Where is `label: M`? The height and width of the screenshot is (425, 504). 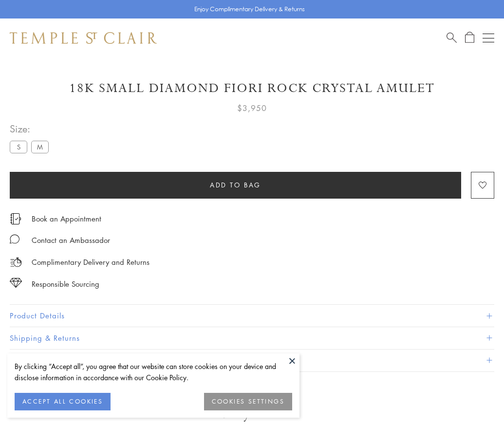
label: M is located at coordinates (40, 146).